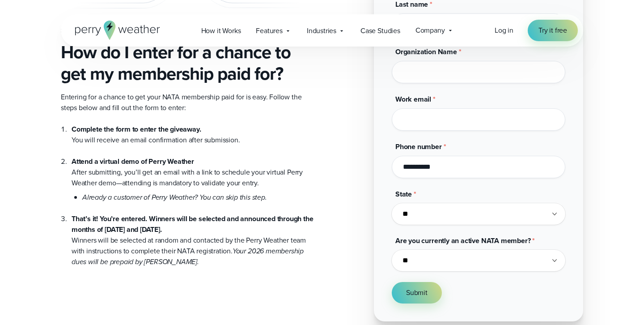 The height and width of the screenshot is (325, 644). What do you see at coordinates (413, 99) in the screenshot?
I see `span: Work email` at bounding box center [413, 99].